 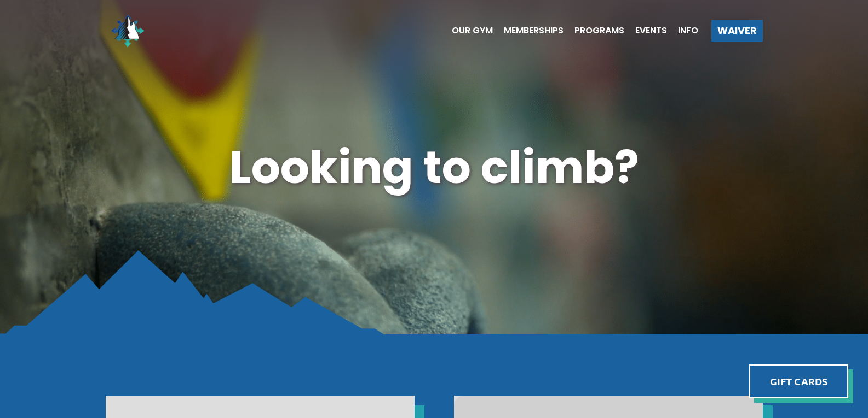 I want to click on span: Our Gym, so click(x=472, y=31).